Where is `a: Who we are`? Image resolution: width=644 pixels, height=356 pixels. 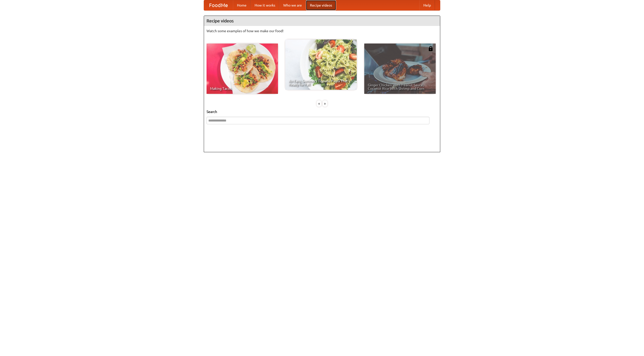
a: Who we are is located at coordinates (293, 5).